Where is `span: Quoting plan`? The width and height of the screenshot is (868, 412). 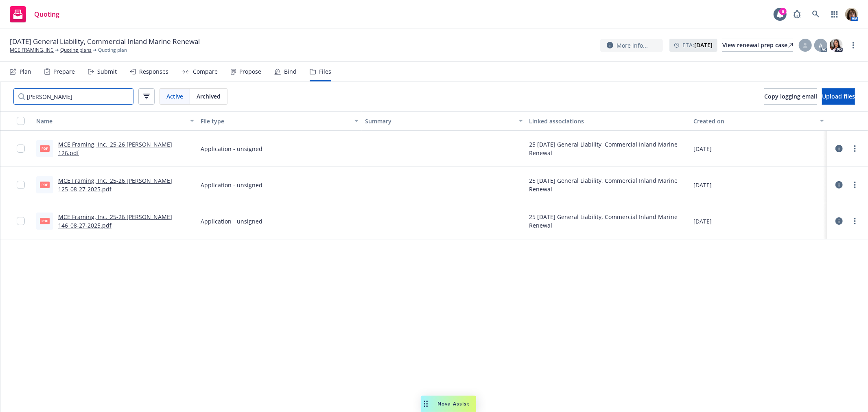
span: Quoting plan is located at coordinates (112, 50).